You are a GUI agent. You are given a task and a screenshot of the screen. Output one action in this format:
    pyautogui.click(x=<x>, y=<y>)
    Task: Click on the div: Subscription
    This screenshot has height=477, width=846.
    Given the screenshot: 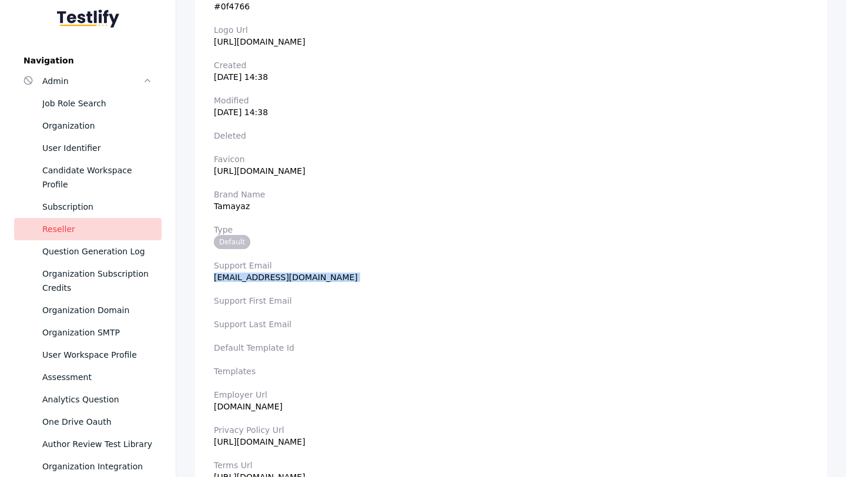 What is the action you would take?
    pyautogui.click(x=97, y=207)
    